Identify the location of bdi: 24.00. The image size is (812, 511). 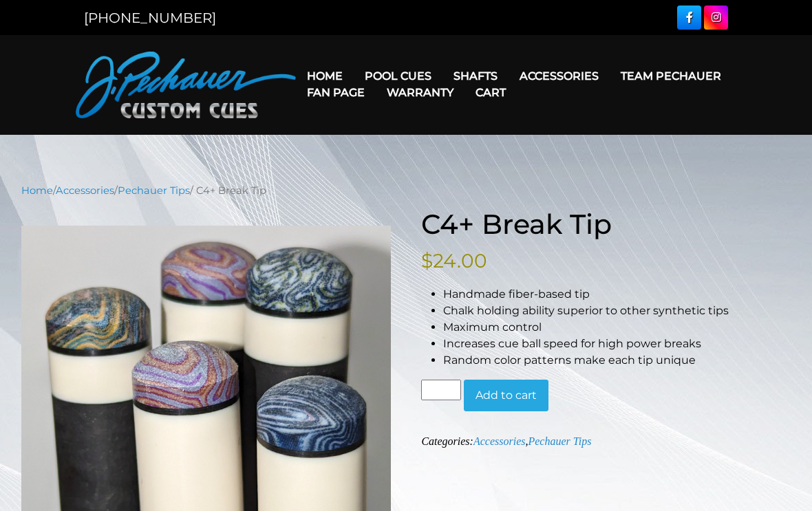
(454, 261).